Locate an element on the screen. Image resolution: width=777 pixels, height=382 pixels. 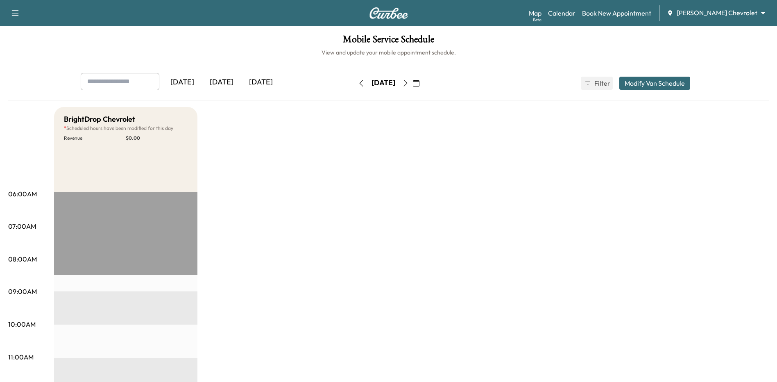
p: Revenue is located at coordinates (95, 138).